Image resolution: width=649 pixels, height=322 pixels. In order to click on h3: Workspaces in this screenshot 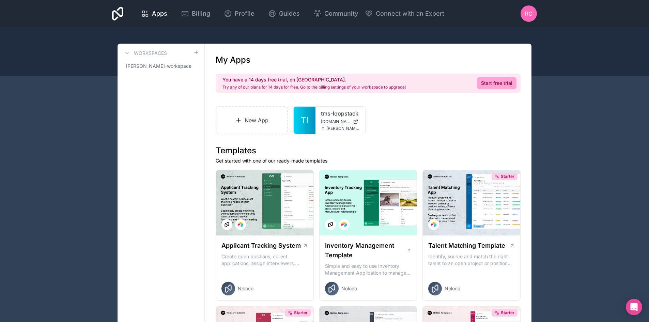, I will do `click(150, 53)`.